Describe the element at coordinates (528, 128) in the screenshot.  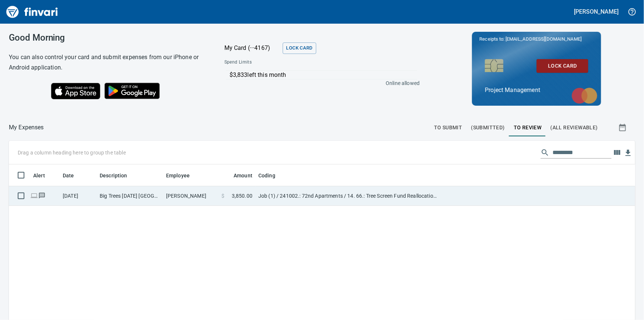
I see `span: To Review` at that location.